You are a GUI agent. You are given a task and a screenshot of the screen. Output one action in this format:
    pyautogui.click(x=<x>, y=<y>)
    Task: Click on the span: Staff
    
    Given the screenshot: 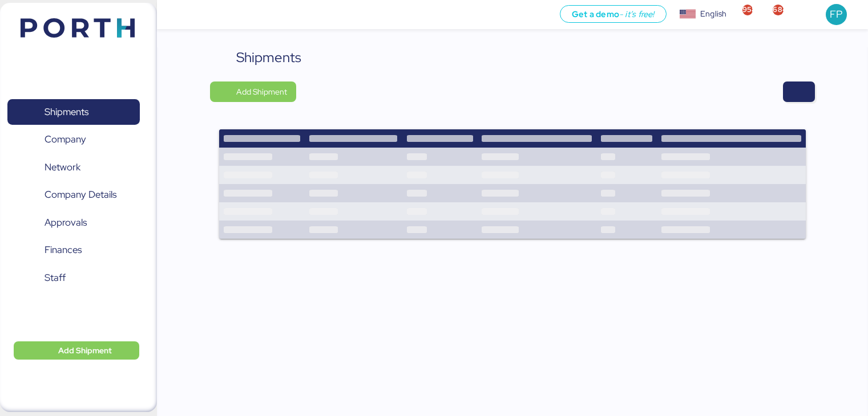 What is the action you would take?
    pyautogui.click(x=55, y=278)
    